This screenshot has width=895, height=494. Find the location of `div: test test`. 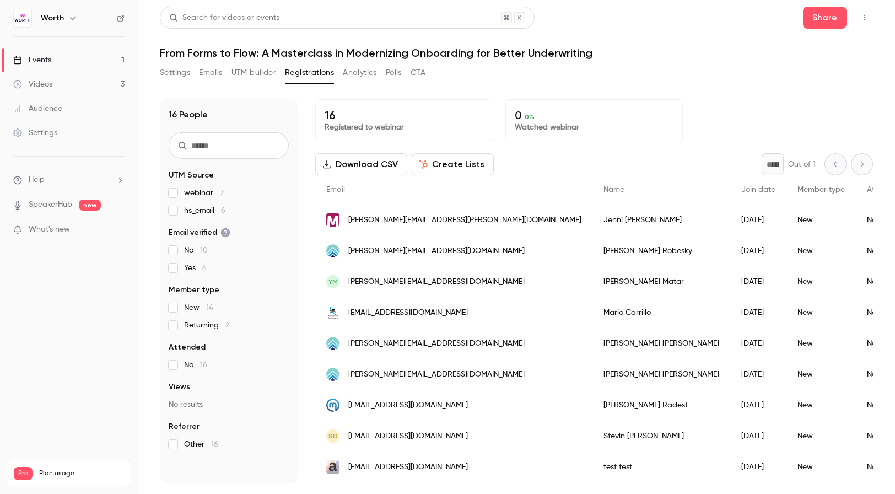

div: test test is located at coordinates (661, 467).